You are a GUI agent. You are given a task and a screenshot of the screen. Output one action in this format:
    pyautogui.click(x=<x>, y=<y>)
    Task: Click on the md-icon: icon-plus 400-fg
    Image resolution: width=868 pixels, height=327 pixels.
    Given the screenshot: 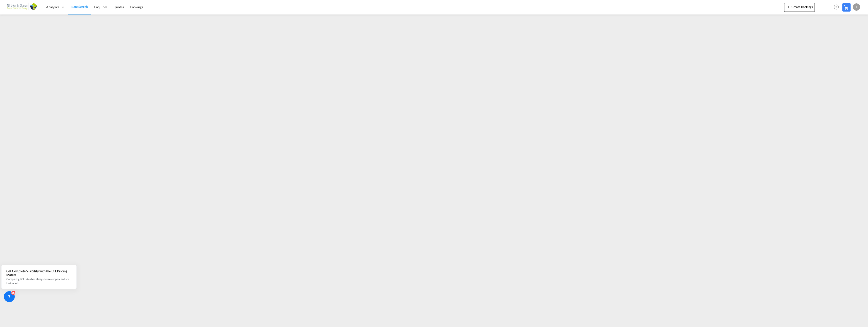 What is the action you would take?
    pyautogui.click(x=789, y=7)
    